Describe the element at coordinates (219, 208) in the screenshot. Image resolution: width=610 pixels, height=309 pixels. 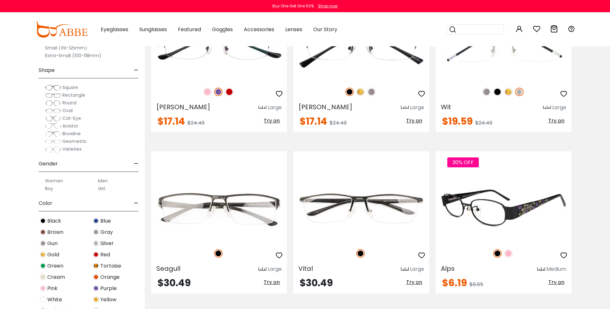
I see `img: Black Seagull - Metal ,Adjust Nose Pads` at that location.